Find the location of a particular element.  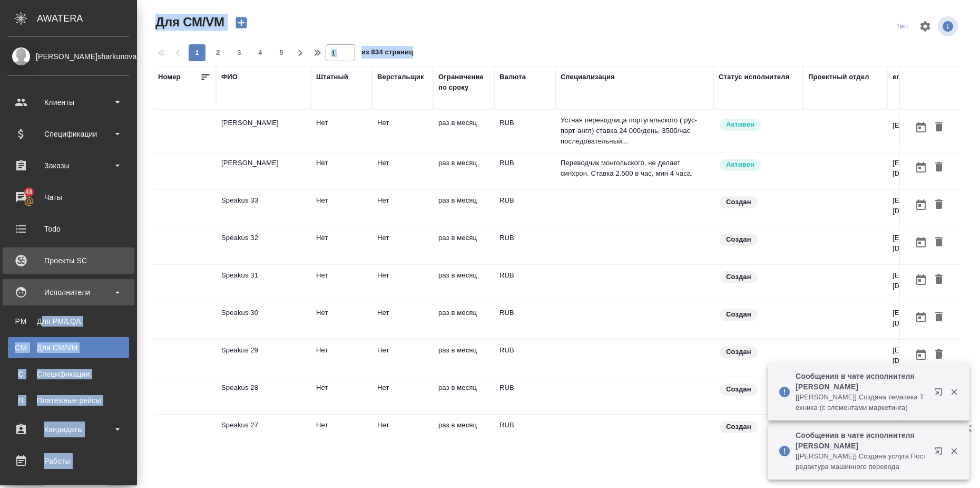

button: 4 is located at coordinates (260, 52).